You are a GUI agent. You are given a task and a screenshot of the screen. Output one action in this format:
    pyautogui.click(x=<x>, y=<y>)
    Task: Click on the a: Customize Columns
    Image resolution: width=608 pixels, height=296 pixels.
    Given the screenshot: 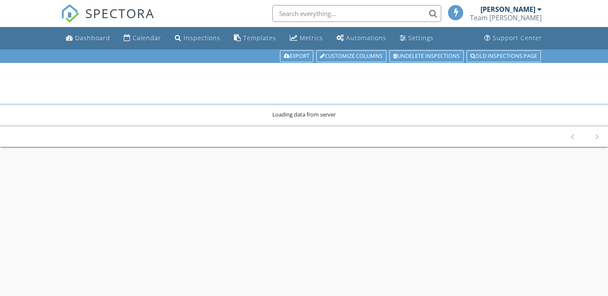 What is the action you would take?
    pyautogui.click(x=351, y=56)
    